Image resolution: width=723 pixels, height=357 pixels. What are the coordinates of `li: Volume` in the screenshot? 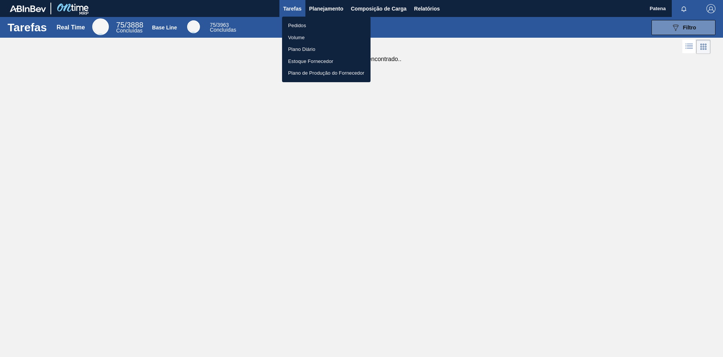 It's located at (326, 38).